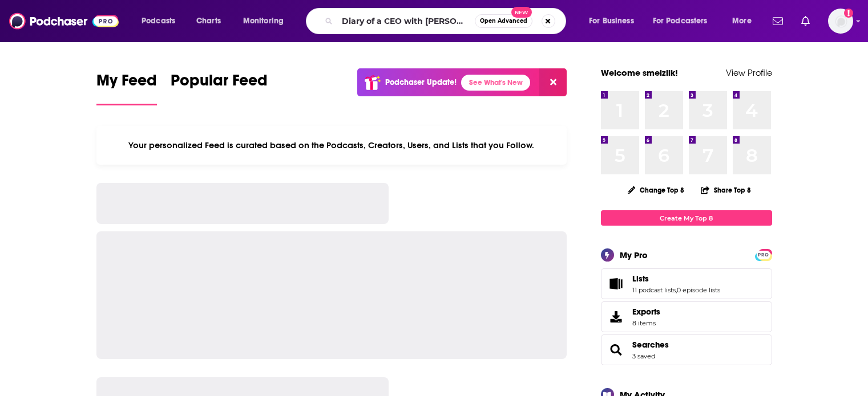  What do you see at coordinates (639, 72) in the screenshot?
I see `a: Welcome smeizlik!` at bounding box center [639, 72].